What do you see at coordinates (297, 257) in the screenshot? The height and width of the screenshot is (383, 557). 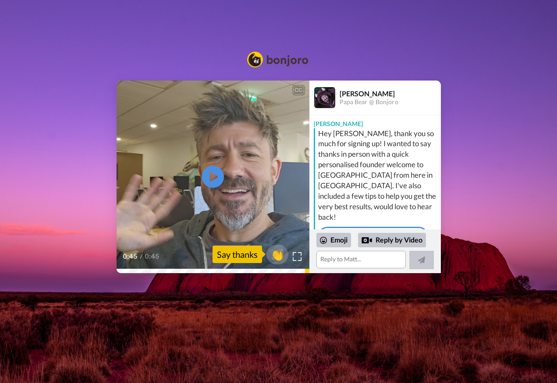 I see `img: Full screen` at bounding box center [297, 257].